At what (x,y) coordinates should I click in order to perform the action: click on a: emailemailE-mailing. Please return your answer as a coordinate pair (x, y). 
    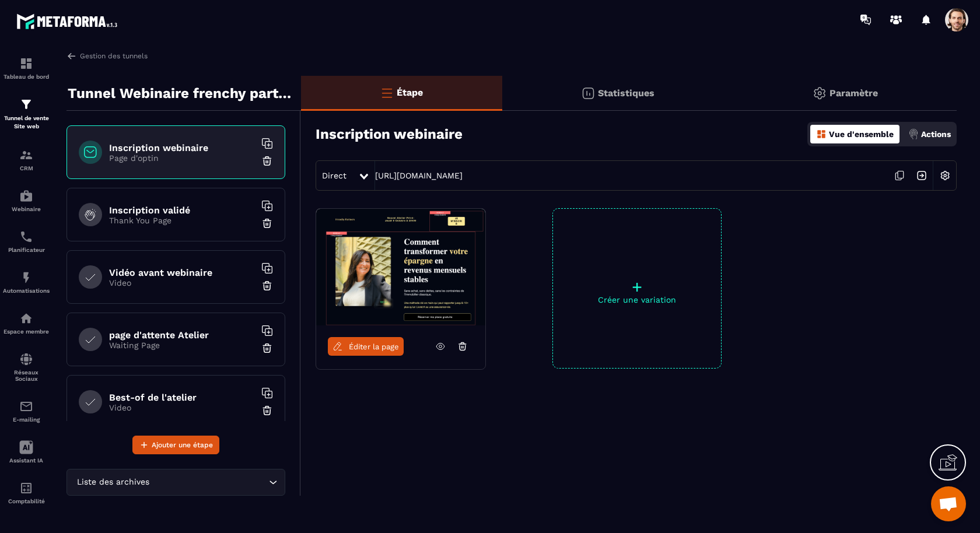
    Looking at the image, I should click on (26, 411).